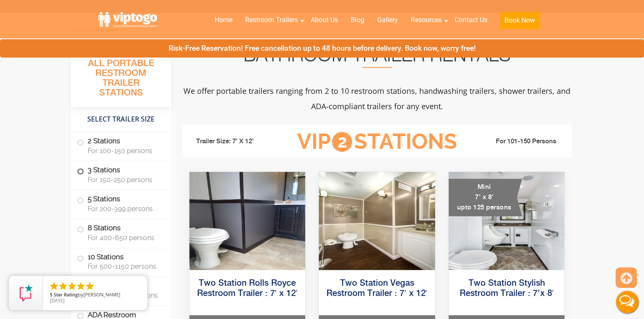  Describe the element at coordinates (124, 151) in the screenshot. I see `span: For 100-150 persons` at that location.